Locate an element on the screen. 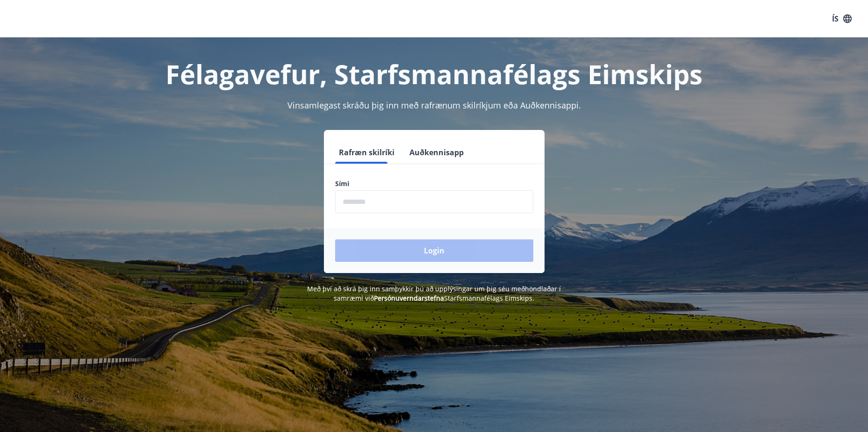 This screenshot has height=432, width=868. button: Auðkennisapp is located at coordinates (436, 152).